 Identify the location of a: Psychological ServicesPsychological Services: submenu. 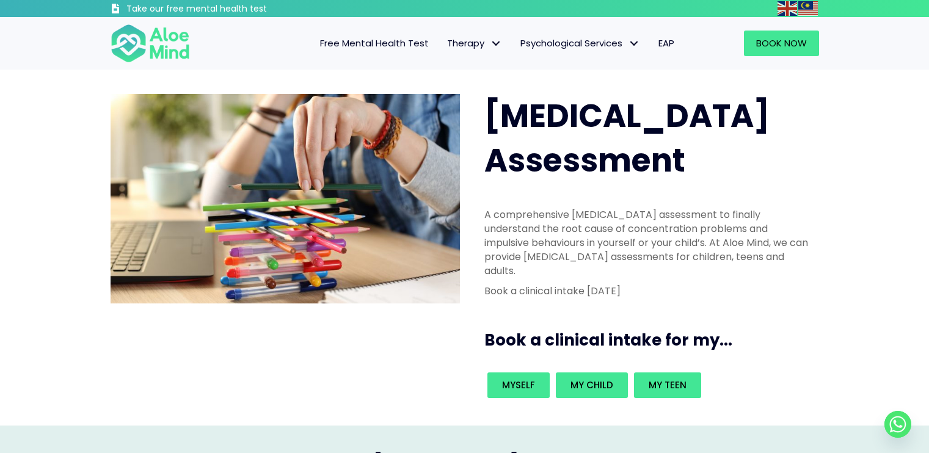
(580, 43).